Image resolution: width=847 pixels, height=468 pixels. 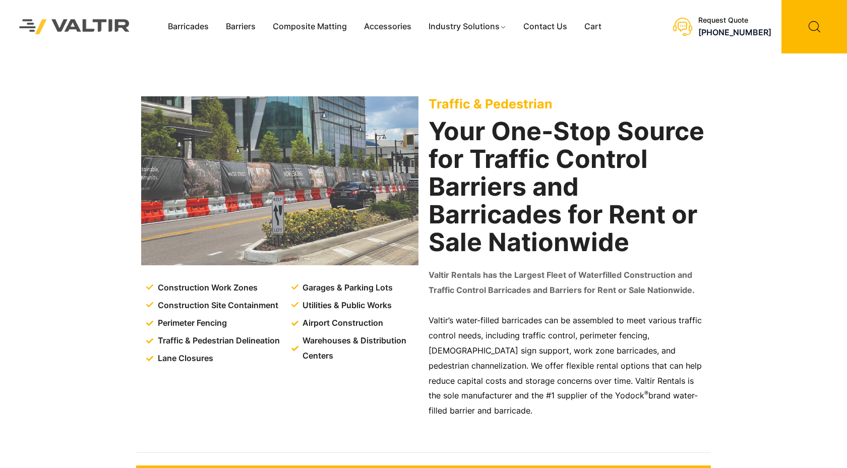 I want to click on a: Composite Matting, so click(x=310, y=27).